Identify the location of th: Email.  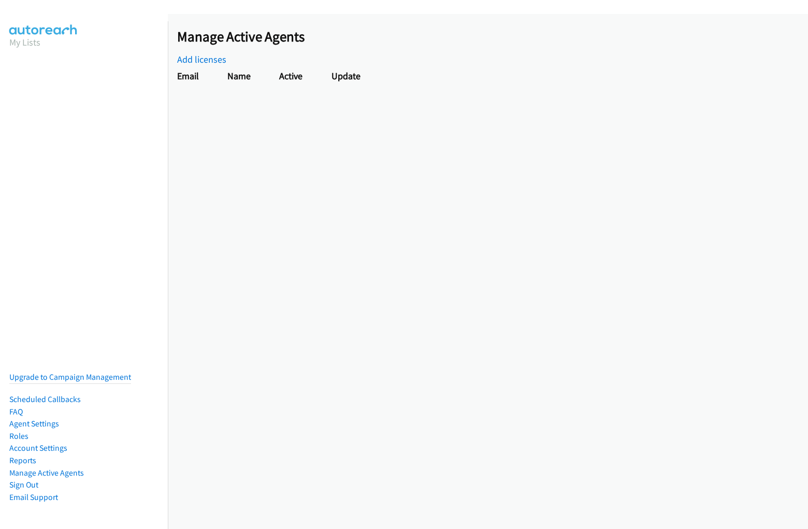
(193, 76).